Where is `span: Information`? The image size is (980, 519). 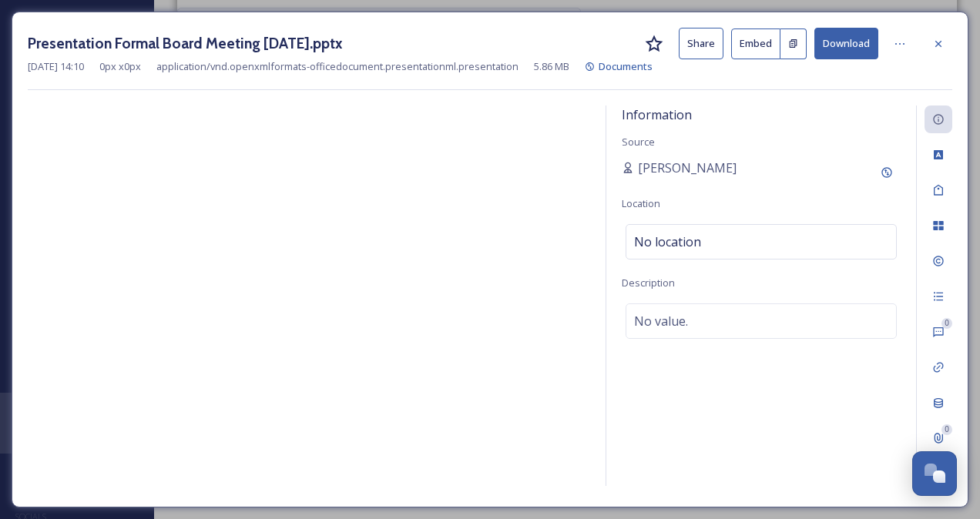 span: Information is located at coordinates (656, 115).